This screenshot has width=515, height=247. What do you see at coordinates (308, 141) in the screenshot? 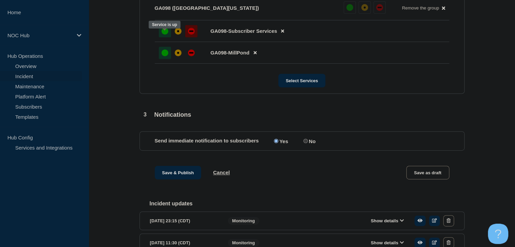
I see `label: No` at bounding box center [308, 141].